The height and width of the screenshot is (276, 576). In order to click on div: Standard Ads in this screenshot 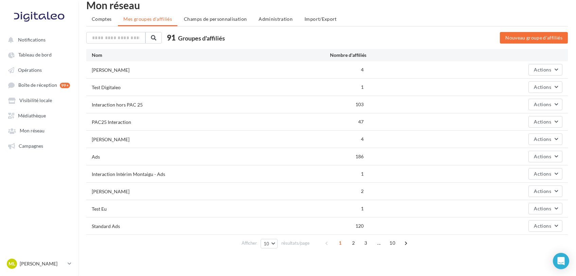, I will do `click(106, 226)`.